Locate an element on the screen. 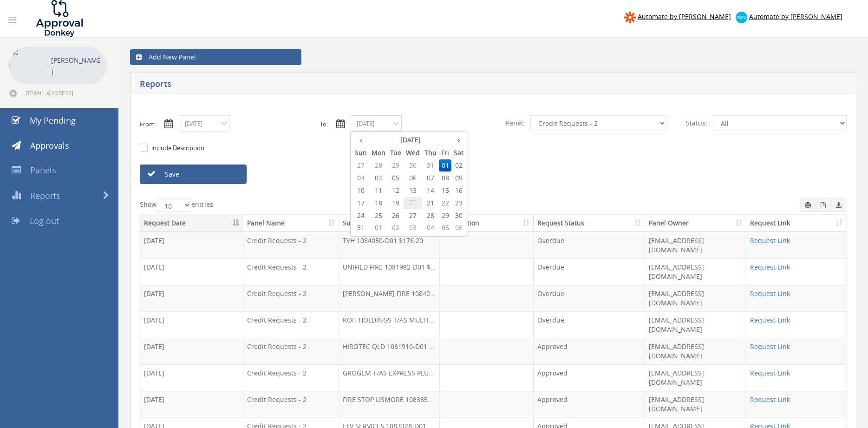 This screenshot has height=428, width=868. span: My Pending is located at coordinates (52, 120).